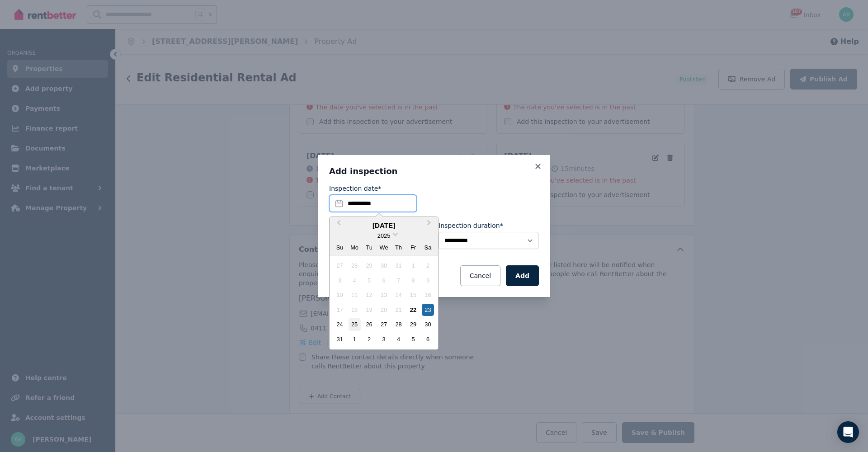  Describe the element at coordinates (369, 339) in the screenshot. I see `div: Choose Tuesday, September 2nd, 2025` at that location.